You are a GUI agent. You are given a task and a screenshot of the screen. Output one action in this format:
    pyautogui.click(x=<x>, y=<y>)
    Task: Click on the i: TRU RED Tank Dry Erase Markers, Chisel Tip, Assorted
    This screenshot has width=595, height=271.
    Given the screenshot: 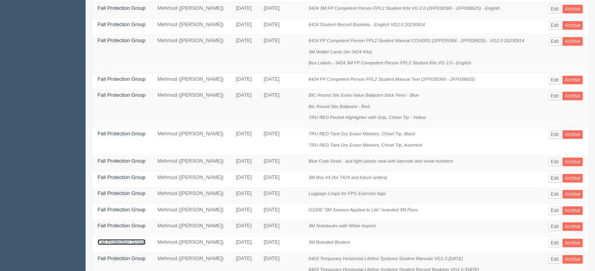 What is the action you would take?
    pyautogui.click(x=365, y=144)
    